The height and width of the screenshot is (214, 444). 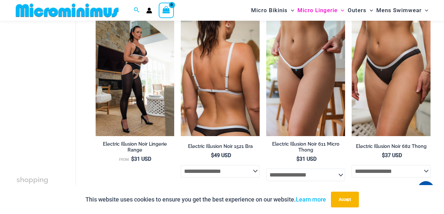 What do you see at coordinates (306, 147) in the screenshot?
I see `h2: Electric Illusion Noir 611 Micro Thong` at bounding box center [306, 147].